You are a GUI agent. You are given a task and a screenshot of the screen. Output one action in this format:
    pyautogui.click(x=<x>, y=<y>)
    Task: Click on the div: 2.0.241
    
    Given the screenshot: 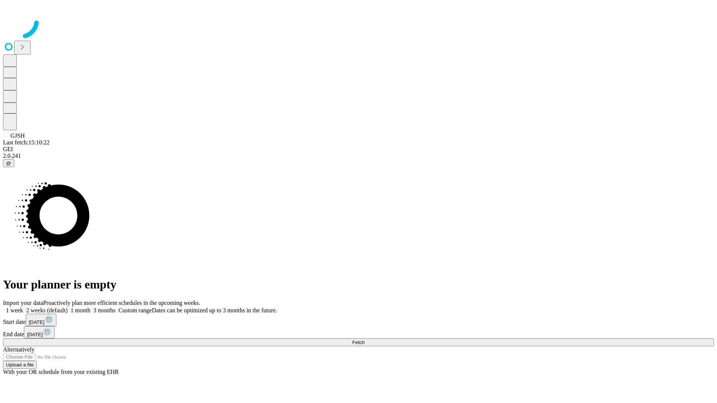 What is the action you would take?
    pyautogui.click(x=358, y=156)
    